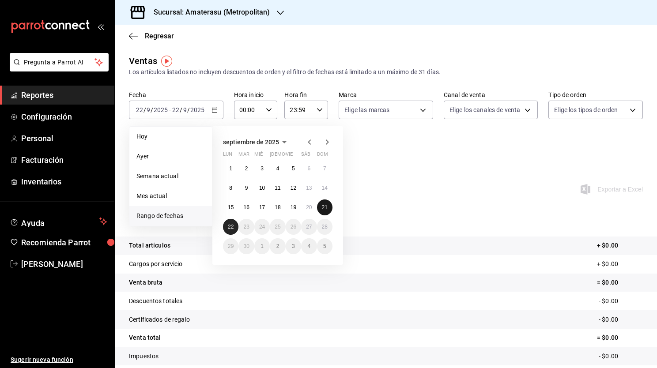 The image size is (657, 368). Describe the element at coordinates (277, 227) in the screenshot. I see `button: 25 de septiembre de 2025` at that location.